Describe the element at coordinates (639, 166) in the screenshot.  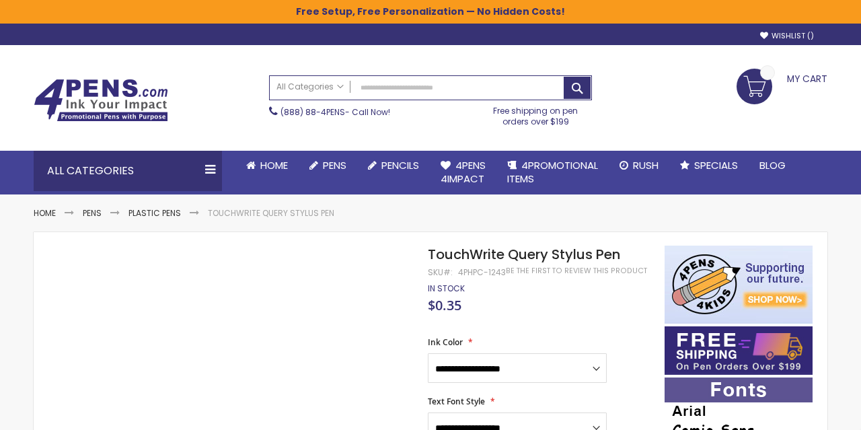
I see `a: Rush` at that location.